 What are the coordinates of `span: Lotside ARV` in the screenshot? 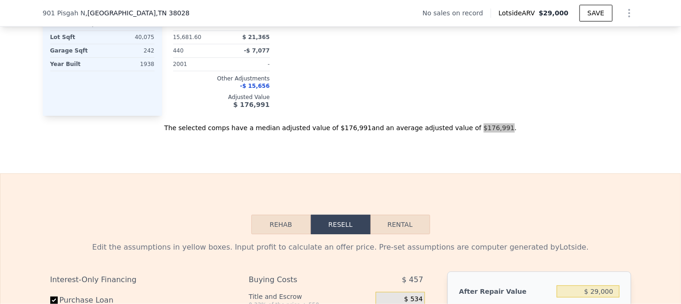 It's located at (518, 13).